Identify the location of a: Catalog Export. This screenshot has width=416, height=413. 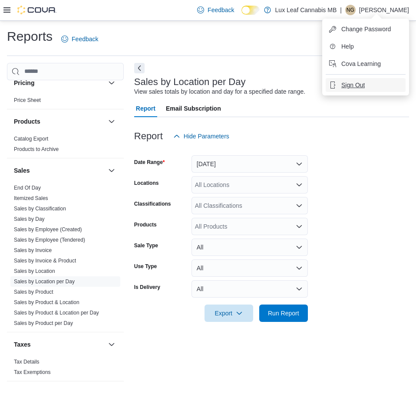
(31, 139).